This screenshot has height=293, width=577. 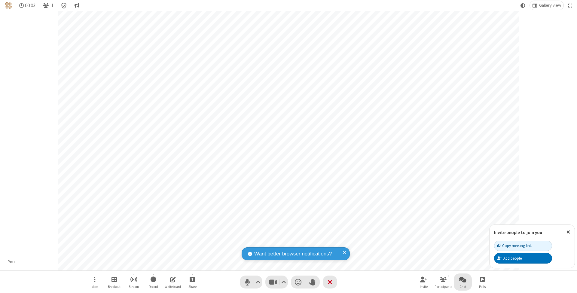 What do you see at coordinates (251, 282) in the screenshot?
I see `button: Mute (⌘+Shift+A)` at bounding box center [251, 282].